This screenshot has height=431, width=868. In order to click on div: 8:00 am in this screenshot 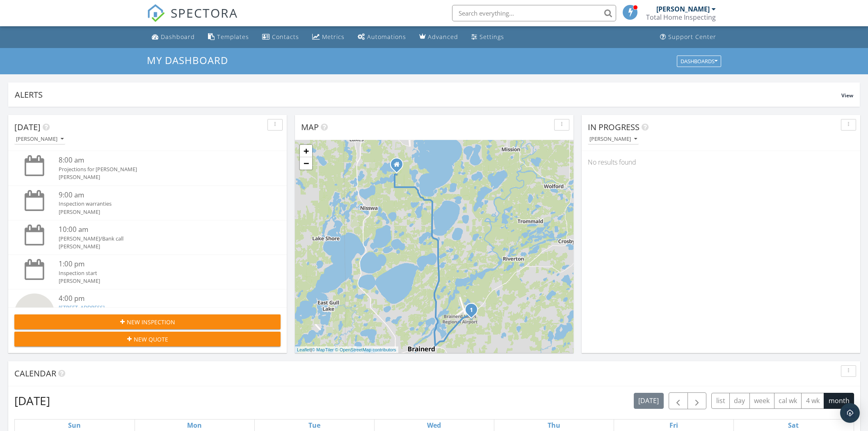, I will do `click(158, 160)`.